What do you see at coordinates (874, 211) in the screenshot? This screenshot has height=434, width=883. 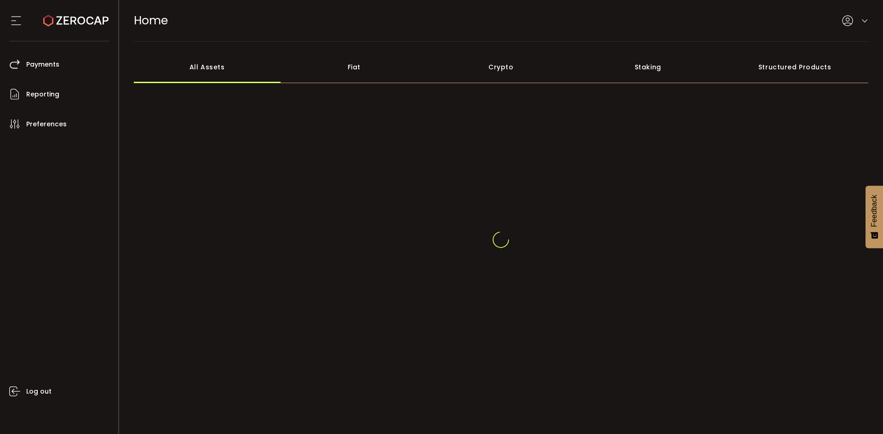 I see `span: Feedback` at bounding box center [874, 211].